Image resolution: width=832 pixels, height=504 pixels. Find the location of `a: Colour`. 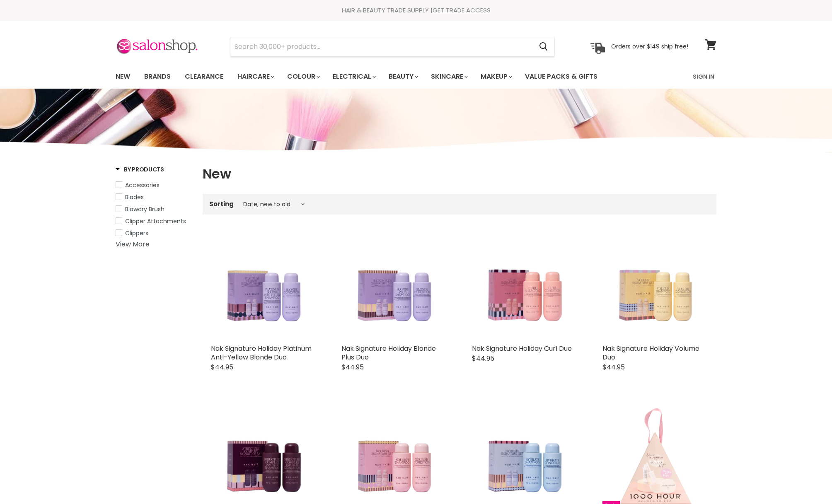

a: Colour is located at coordinates (303, 77).